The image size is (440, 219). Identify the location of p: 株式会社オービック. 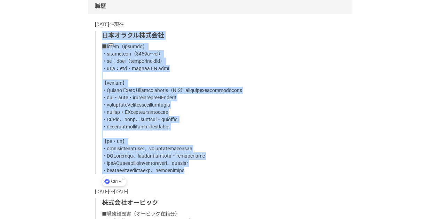
(221, 203).